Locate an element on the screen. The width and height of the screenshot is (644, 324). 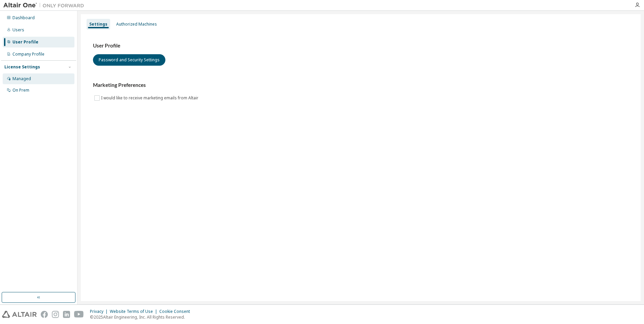
label: I would like to receive marketing emails from Altair is located at coordinates (150, 98).